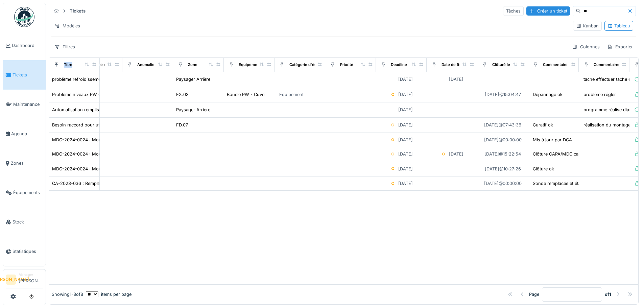 The width and height of the screenshot is (644, 308). What do you see at coordinates (121, 169) in the screenshot?
I see `div: MDC-2024-0024 : Modification boucle d'eau PW froide (Action 3)` at bounding box center [121, 169].